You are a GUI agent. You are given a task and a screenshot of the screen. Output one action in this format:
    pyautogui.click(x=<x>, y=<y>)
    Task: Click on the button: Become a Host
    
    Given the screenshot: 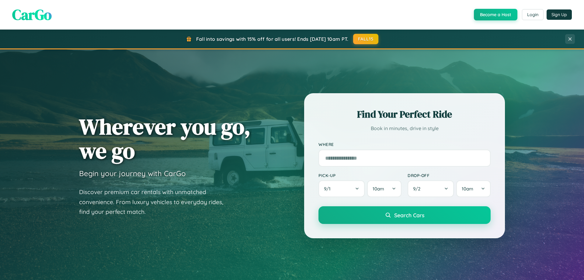 What is the action you would take?
    pyautogui.click(x=496, y=15)
    